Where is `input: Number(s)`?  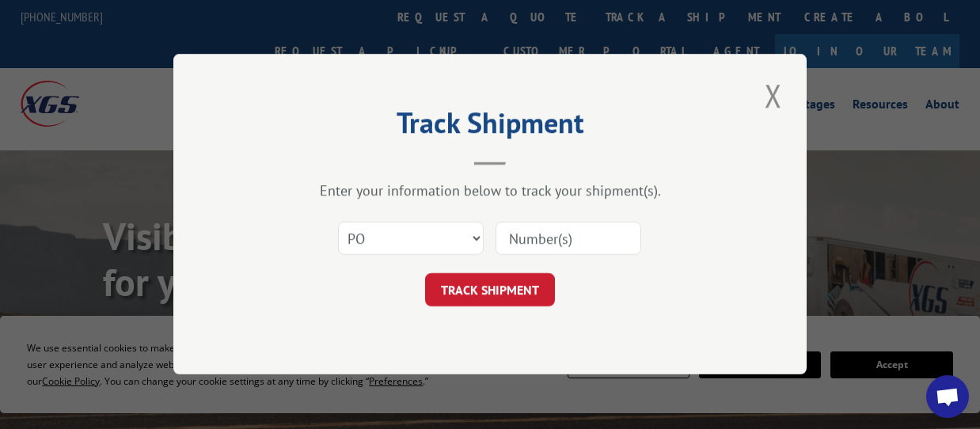
input: Number(s) is located at coordinates (568, 239).